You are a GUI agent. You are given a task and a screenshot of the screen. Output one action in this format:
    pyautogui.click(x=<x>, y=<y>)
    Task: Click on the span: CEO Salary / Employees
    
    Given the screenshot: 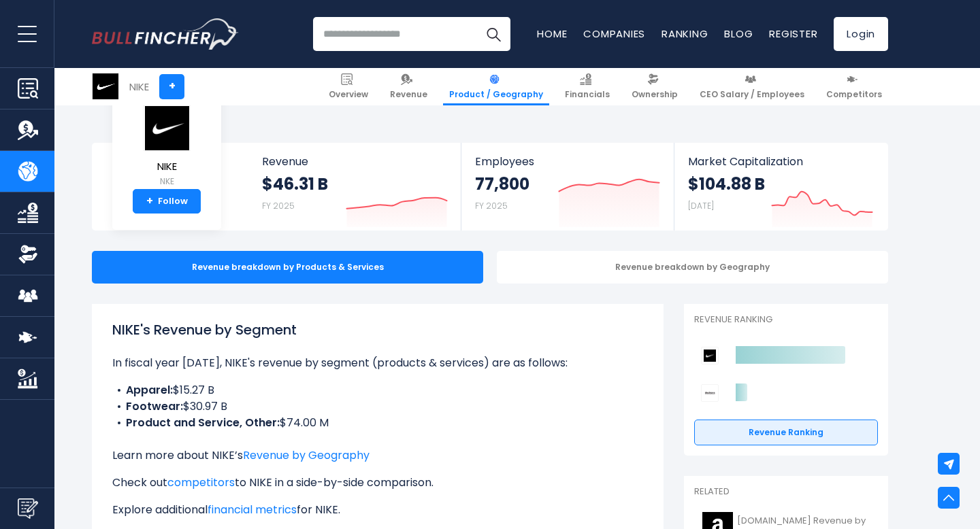 What is the action you would take?
    pyautogui.click(x=752, y=95)
    